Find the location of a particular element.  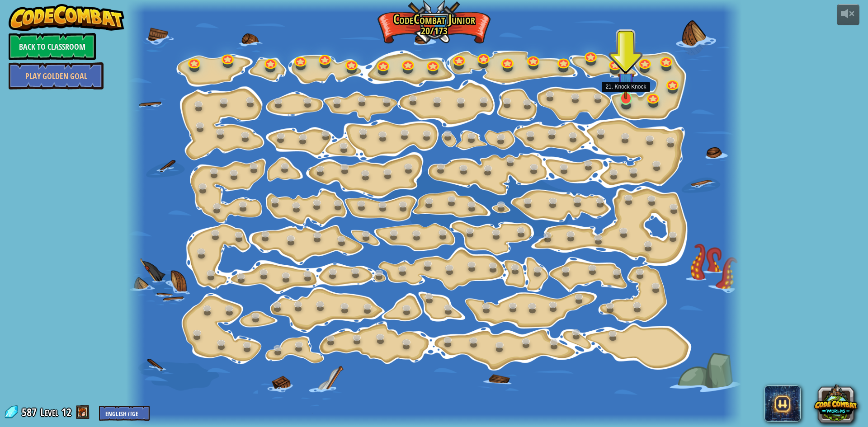

img: level-banner-unstarted-subscriber.png is located at coordinates (626, 80).